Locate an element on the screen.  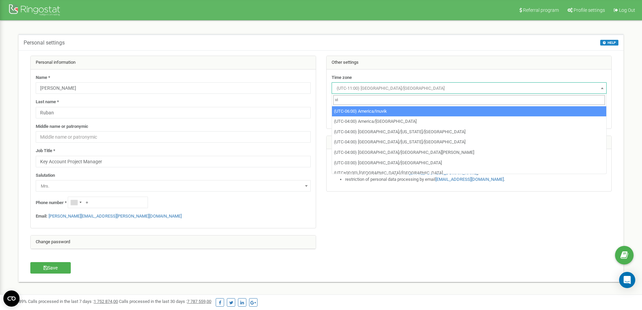
button: Save is located at coordinates (51, 268).